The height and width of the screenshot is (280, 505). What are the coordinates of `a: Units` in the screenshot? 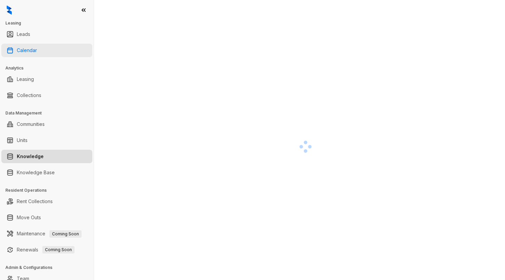 It's located at (22, 140).